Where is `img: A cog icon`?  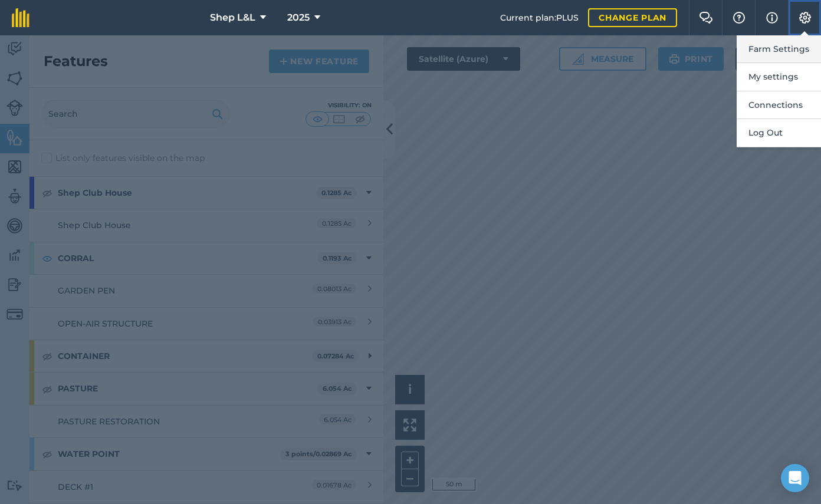 img: A cog icon is located at coordinates (805, 18).